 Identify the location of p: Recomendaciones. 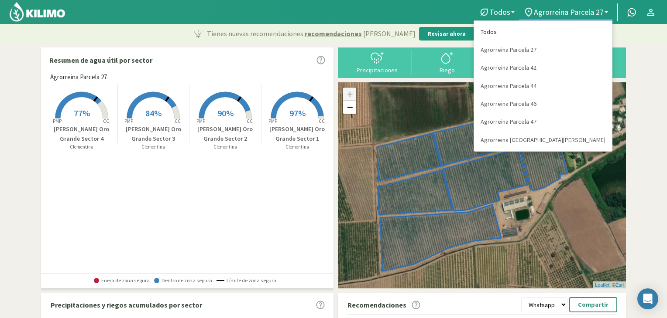
(376, 305).